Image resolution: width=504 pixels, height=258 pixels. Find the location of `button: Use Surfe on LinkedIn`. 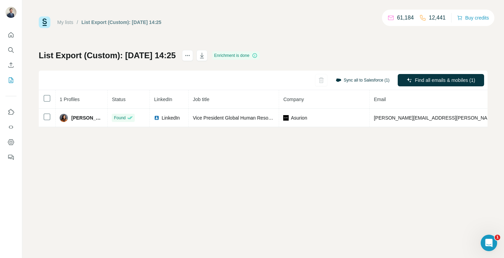

button: Use Surfe on LinkedIn is located at coordinates (11, 112).